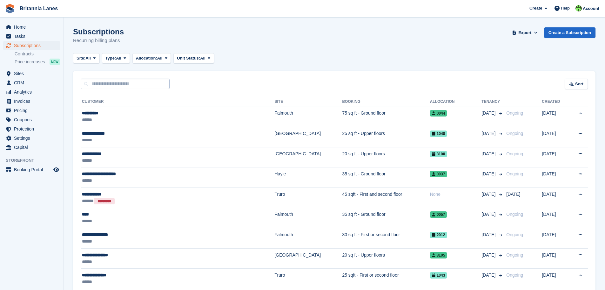  Describe the element at coordinates (386, 278) in the screenshot. I see `td: 25 sqft - First or second floor` at that location.